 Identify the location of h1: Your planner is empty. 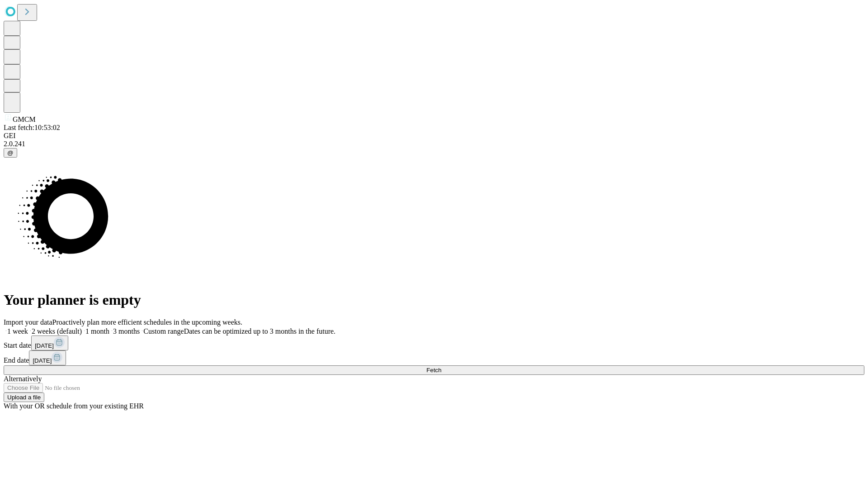
(434, 299).